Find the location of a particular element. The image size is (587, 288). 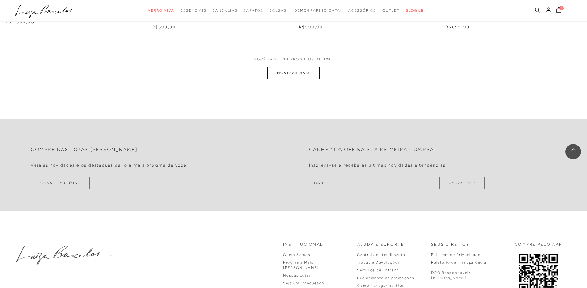

a: Consultar Lojas is located at coordinates (60, 183).